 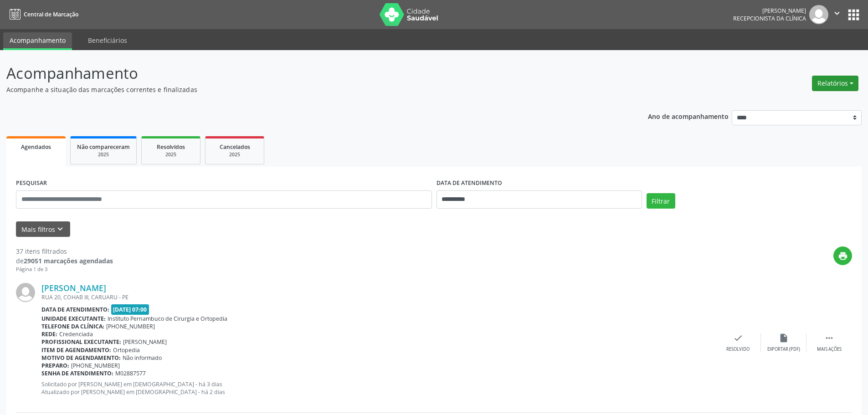 I want to click on p: Ano de acompanhamento, so click(x=688, y=116).